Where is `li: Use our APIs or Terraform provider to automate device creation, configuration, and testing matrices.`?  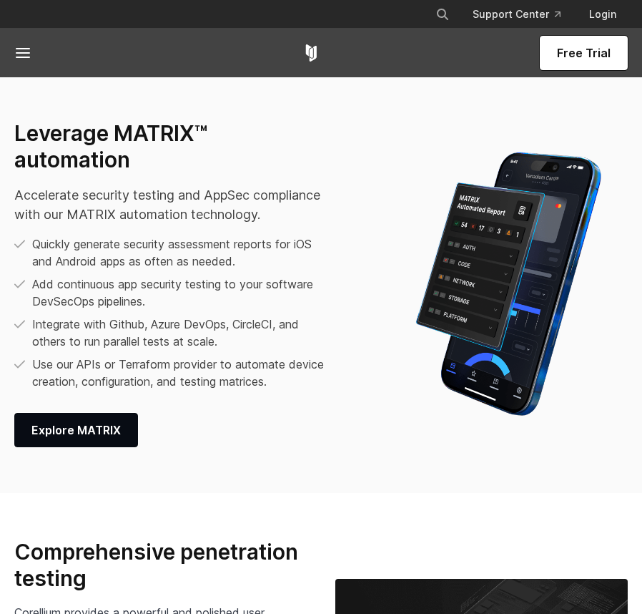 li: Use our APIs or Terraform provider to automate device creation, configuration, and testing matrices. is located at coordinates (170, 373).